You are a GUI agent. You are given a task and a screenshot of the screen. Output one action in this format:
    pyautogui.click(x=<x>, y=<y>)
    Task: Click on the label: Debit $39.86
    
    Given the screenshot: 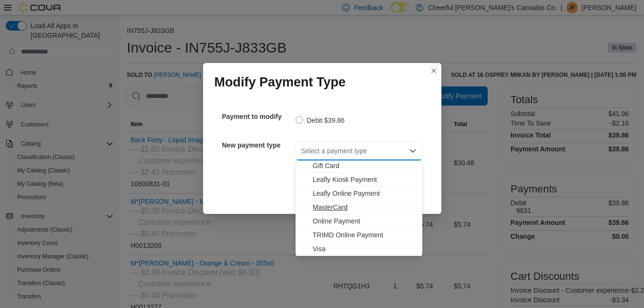 What is the action you would take?
    pyautogui.click(x=320, y=120)
    